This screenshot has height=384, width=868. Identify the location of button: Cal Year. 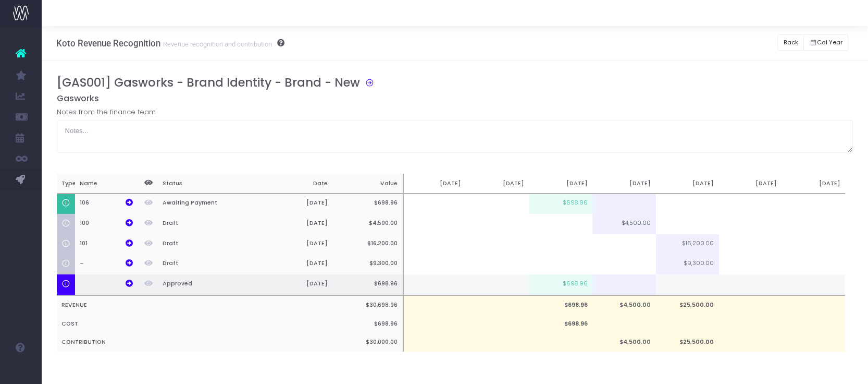
(826, 42).